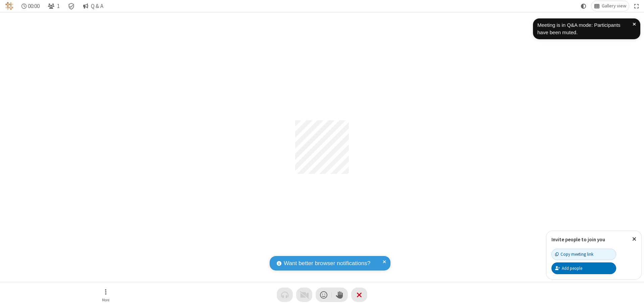  Describe the element at coordinates (584, 6) in the screenshot. I see `button: Using system theme` at that location.